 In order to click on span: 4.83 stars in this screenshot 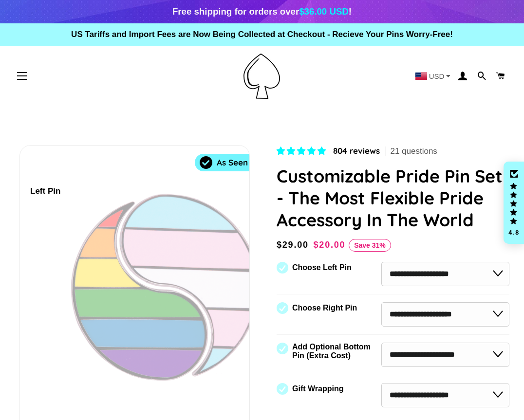, I will do `click(302, 151)`.